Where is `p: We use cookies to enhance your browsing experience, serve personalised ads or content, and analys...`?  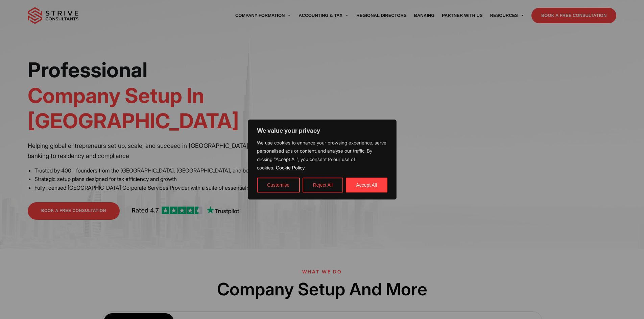
p: We use cookies to enhance your browsing experience, serve personalised ads or content, and analys... is located at coordinates (322, 156).